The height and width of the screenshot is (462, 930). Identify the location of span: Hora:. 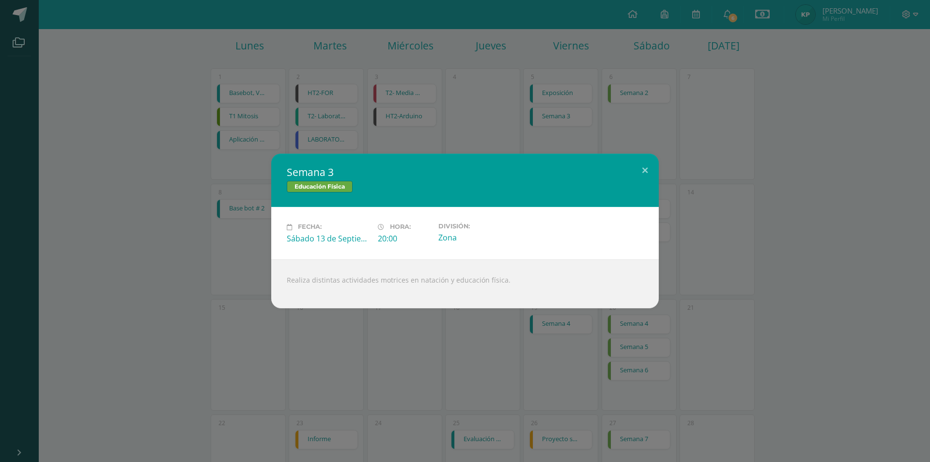
(400, 227).